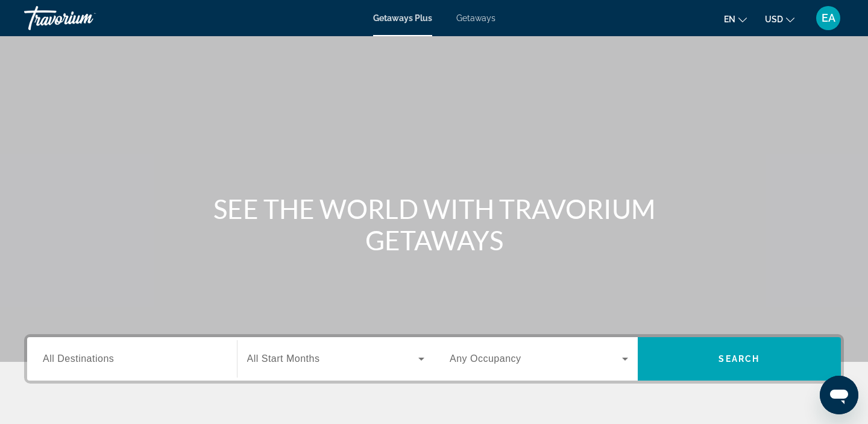 The height and width of the screenshot is (424, 868). What do you see at coordinates (774, 20) in the screenshot?
I see `span: USD` at bounding box center [774, 20].